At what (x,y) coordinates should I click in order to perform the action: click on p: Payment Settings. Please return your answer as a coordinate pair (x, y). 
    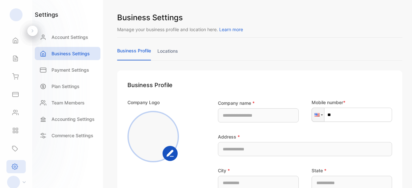
    Looking at the image, I should click on (70, 70).